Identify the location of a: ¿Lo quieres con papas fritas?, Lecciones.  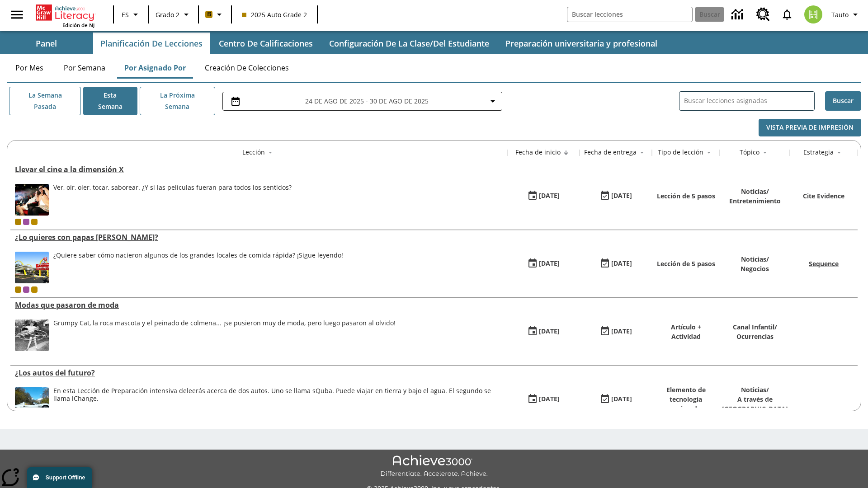
(258, 237).